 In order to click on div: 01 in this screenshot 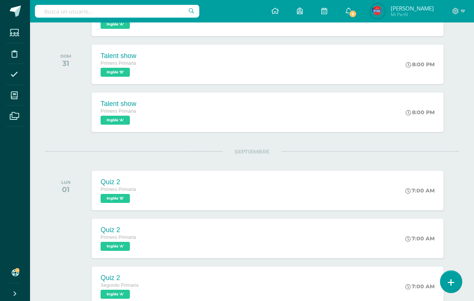, I will do `click(66, 190)`.